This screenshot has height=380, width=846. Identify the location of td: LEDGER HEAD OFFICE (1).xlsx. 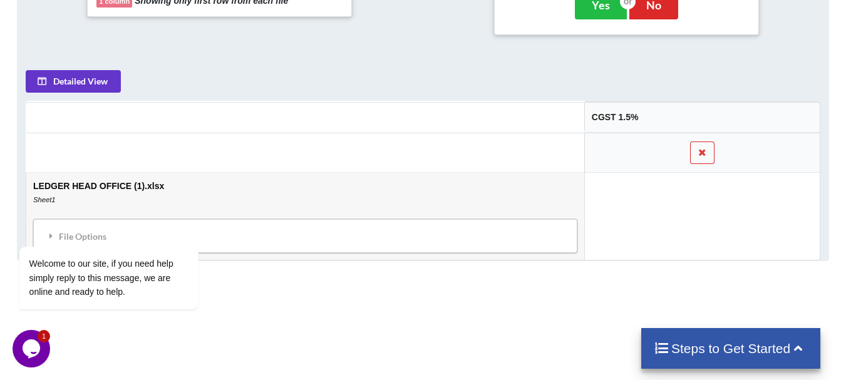
(305, 216).